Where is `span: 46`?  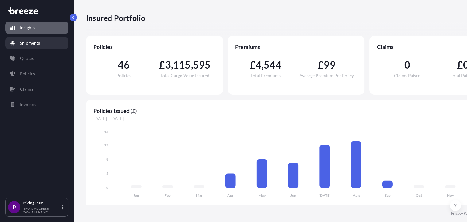 span: 46 is located at coordinates (124, 65).